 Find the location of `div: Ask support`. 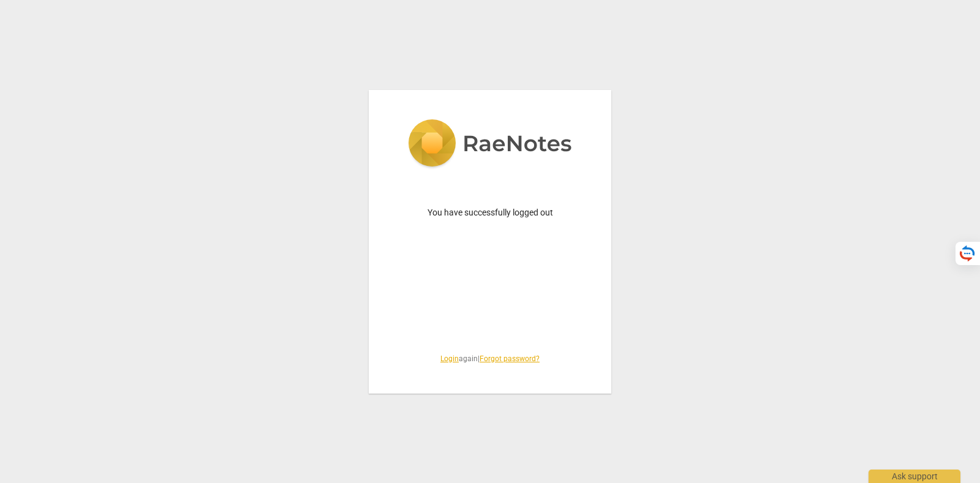

div: Ask support is located at coordinates (914, 476).